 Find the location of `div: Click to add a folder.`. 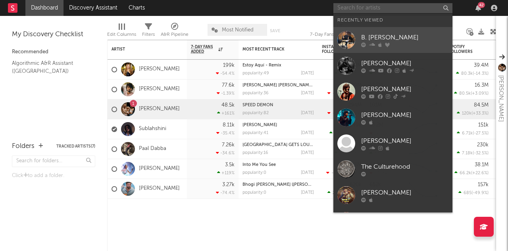

div: Click to add a folder. is located at coordinates (54, 176).